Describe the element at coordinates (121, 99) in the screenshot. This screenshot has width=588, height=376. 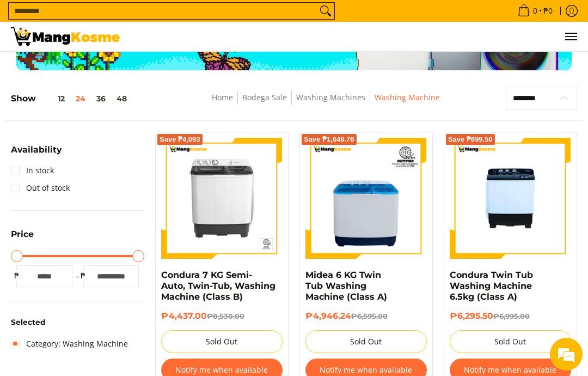
I see `button: 48` at that location.